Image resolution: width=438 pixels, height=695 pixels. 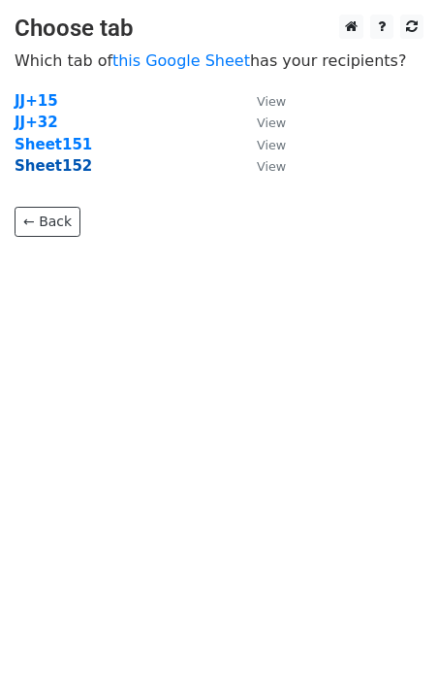 What do you see at coordinates (53, 166) in the screenshot?
I see `strong: Sheet152` at bounding box center [53, 166].